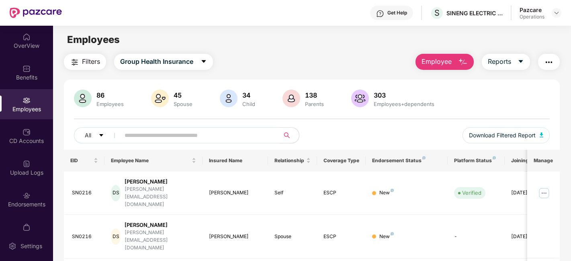 This screenshot has width=571, height=261. I want to click on div: Child, so click(249, 104).